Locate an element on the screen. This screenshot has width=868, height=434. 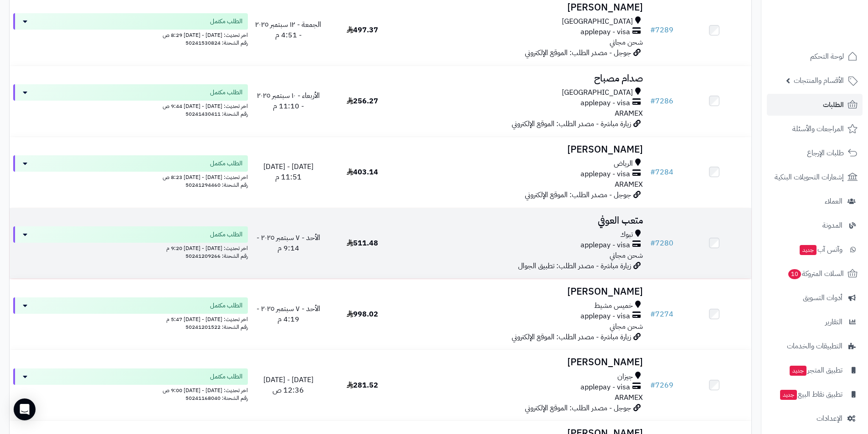
a: #7286 is located at coordinates (662, 101).